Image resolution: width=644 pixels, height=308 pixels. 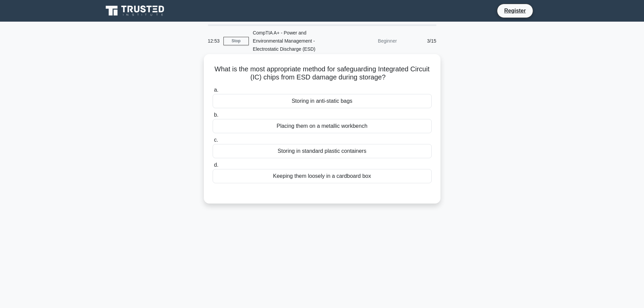 What do you see at coordinates (420, 41) in the screenshot?
I see `div: 3/15` at bounding box center [420, 41].